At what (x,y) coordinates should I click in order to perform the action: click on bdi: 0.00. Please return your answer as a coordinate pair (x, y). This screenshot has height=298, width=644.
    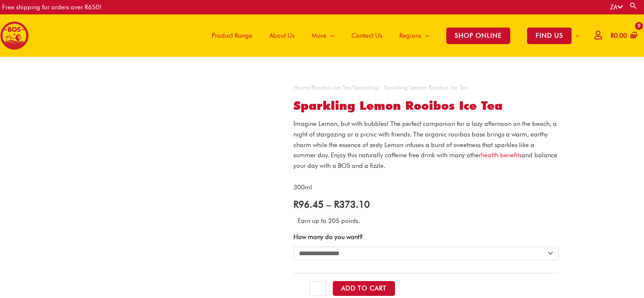
    Looking at the image, I should click on (619, 36).